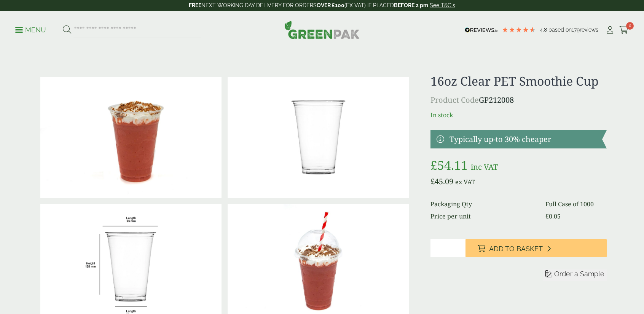 The image size is (644, 314). What do you see at coordinates (30, 29) in the screenshot?
I see `a: Menu` at bounding box center [30, 29].